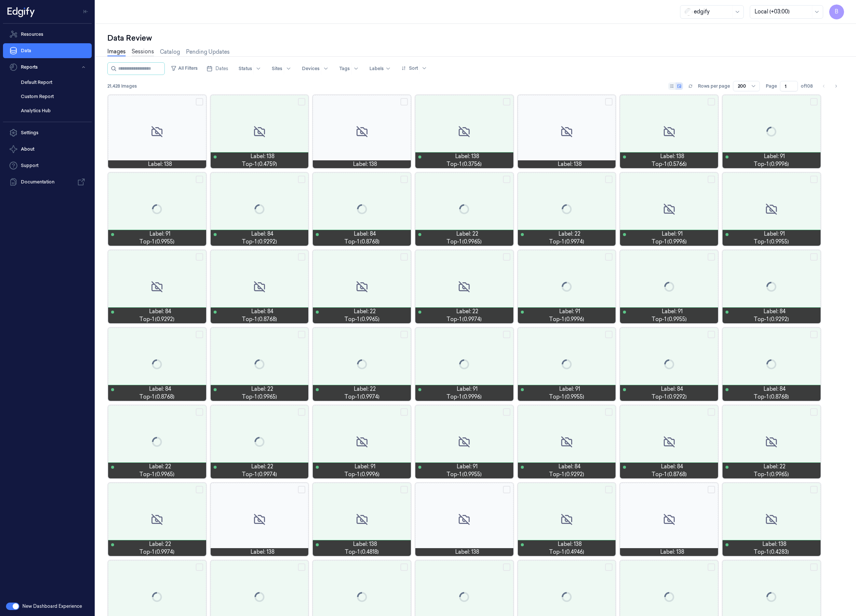 The image size is (856, 616). What do you see at coordinates (48, 149) in the screenshot?
I see `button: About` at bounding box center [48, 149].